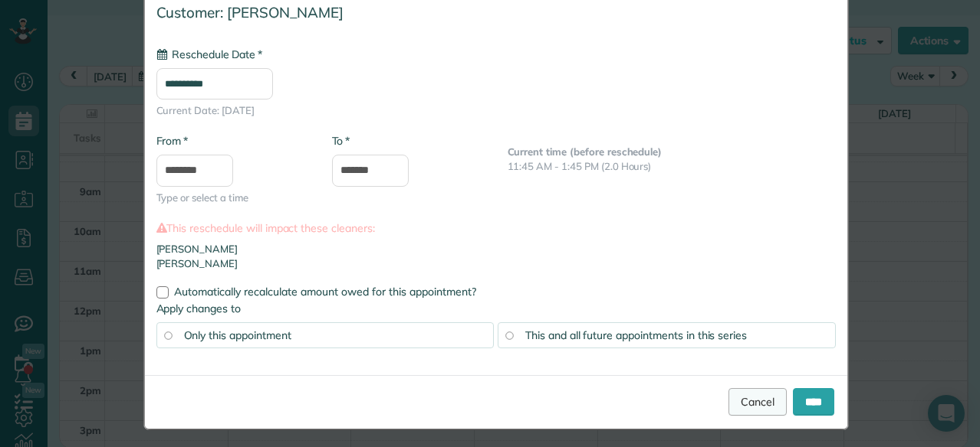  What do you see at coordinates (496, 229) in the screenshot?
I see `label: This reschedule will impact these cleaners:` at bounding box center [496, 229].